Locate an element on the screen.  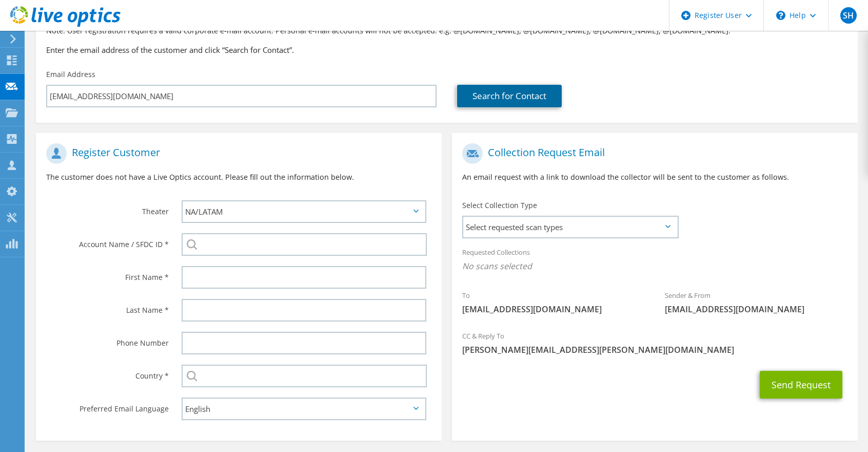
h1: Register Customer is located at coordinates (236, 154).